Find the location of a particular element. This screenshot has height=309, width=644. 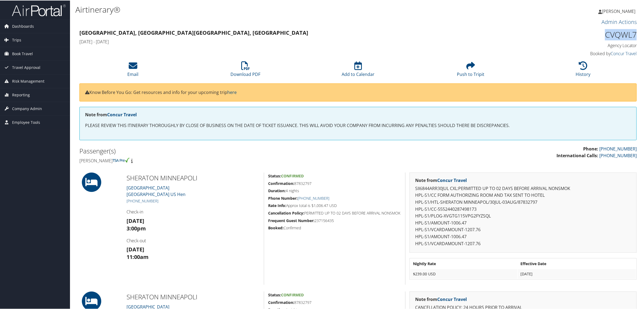

strong: Rate Info: is located at coordinates (277, 205).